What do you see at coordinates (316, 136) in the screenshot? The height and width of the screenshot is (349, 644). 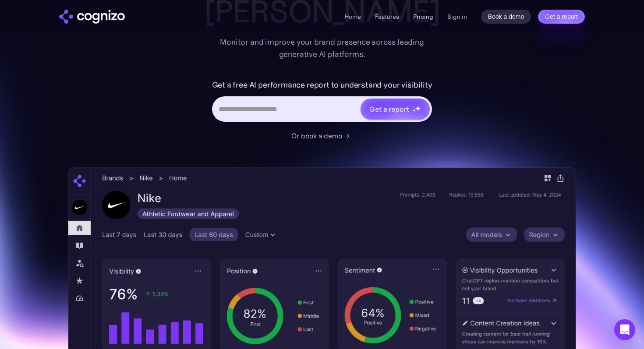 I see `div: Or book a demo` at bounding box center [316, 136].